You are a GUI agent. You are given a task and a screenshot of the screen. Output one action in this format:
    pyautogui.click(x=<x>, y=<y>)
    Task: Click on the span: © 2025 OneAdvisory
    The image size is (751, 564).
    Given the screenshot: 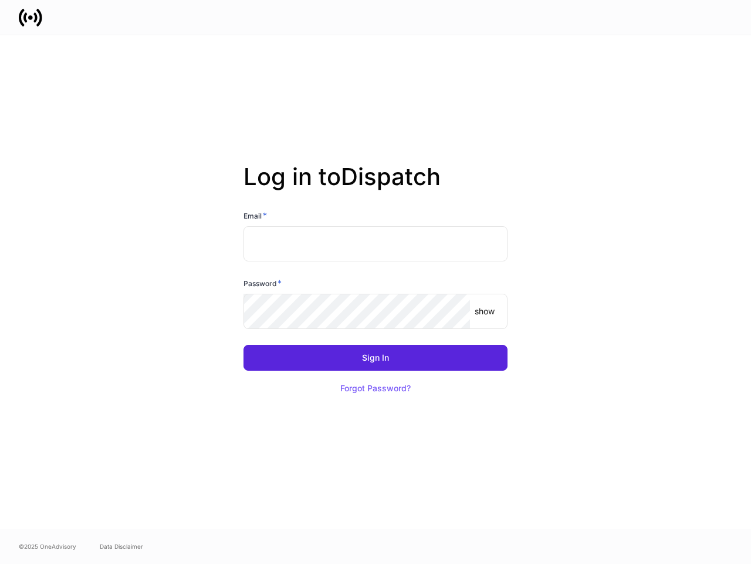 What is the action you would take?
    pyautogui.click(x=48, y=546)
    